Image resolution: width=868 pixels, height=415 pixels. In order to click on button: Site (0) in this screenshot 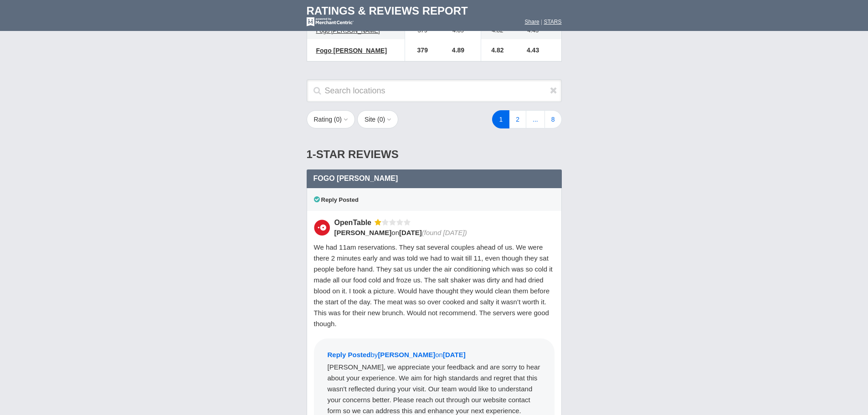, I will do `click(378, 119)`.